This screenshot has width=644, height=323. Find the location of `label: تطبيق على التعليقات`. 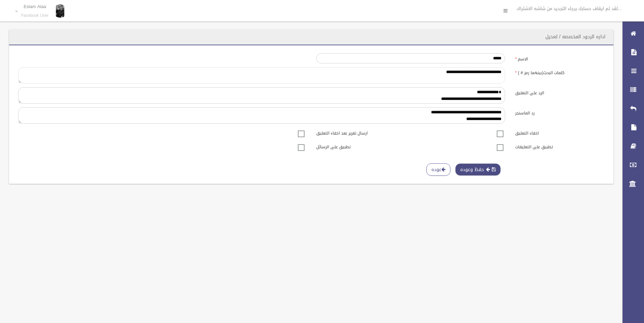

label: تطبيق على التعليقات is located at coordinates (560, 146).